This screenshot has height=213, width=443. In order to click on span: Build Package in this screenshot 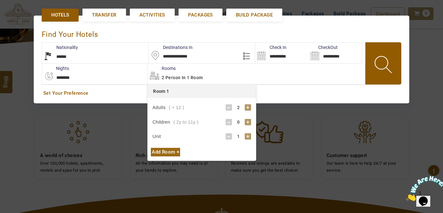, I will do `click(254, 15)`.